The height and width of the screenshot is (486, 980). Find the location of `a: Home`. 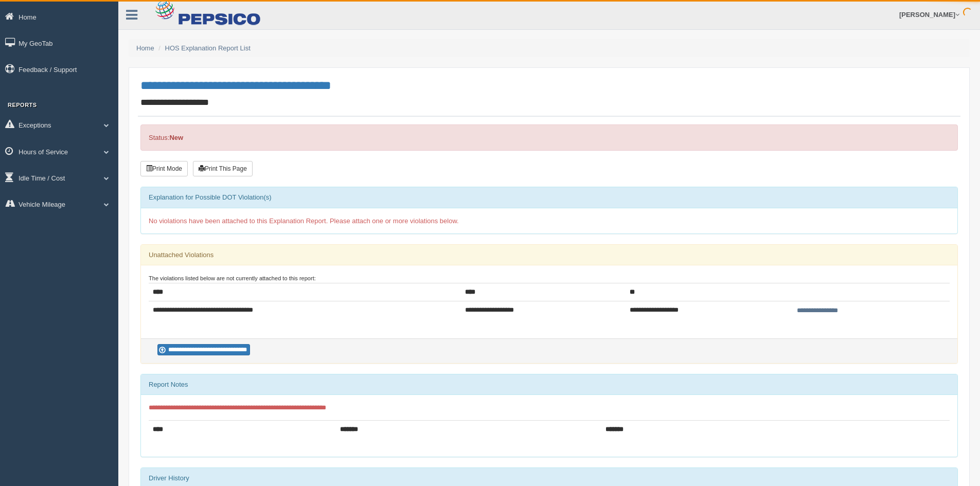

a: Home is located at coordinates (145, 48).